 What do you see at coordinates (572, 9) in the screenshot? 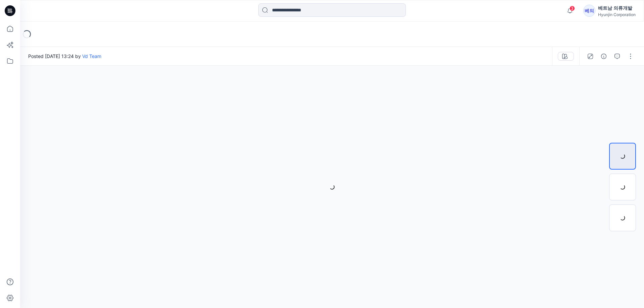
I see `span: 3` at bounding box center [572, 9].